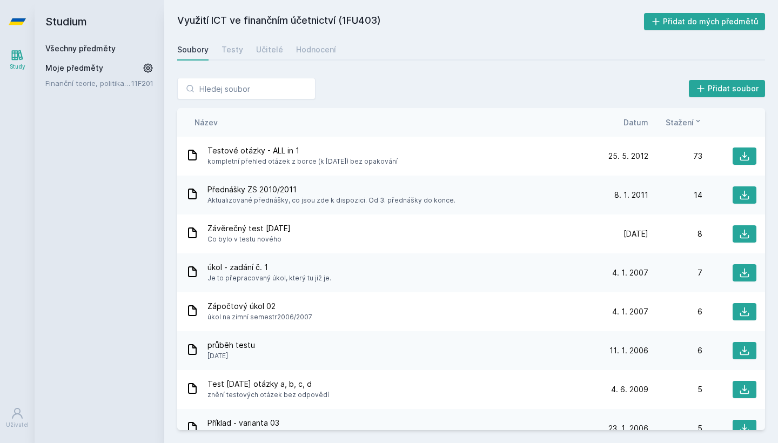 Image resolution: width=778 pixels, height=443 pixels. I want to click on a: Všechny předměty, so click(81, 48).